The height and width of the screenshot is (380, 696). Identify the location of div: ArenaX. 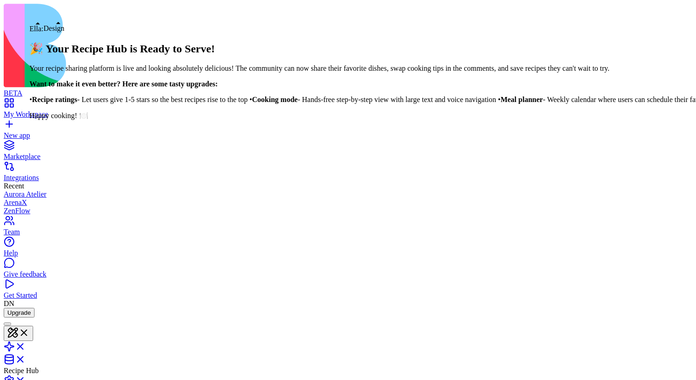
(348, 203).